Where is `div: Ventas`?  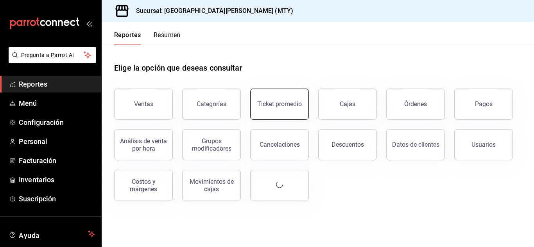 div: Ventas is located at coordinates (143, 104).